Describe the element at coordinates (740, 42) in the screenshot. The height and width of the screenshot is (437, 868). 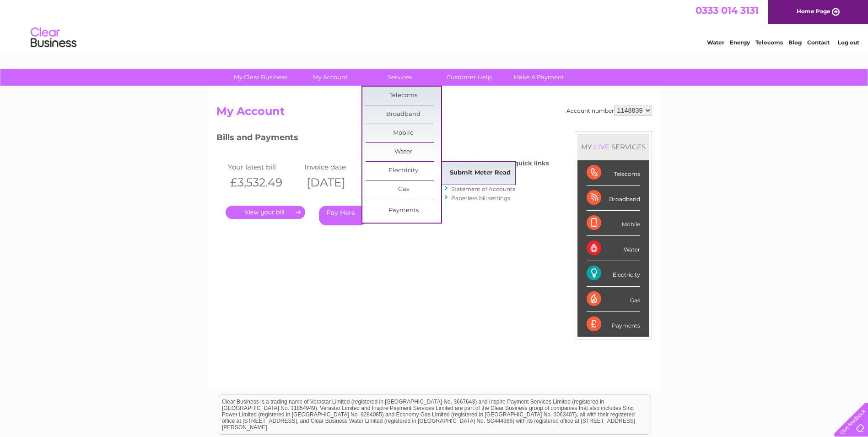
I see `a: Energy` at that location.